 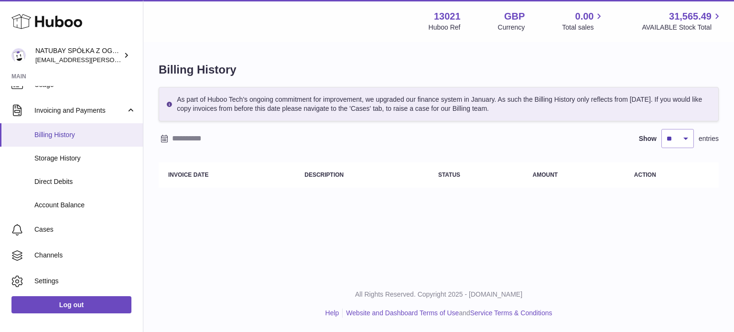 I want to click on strong: GBP, so click(x=514, y=16).